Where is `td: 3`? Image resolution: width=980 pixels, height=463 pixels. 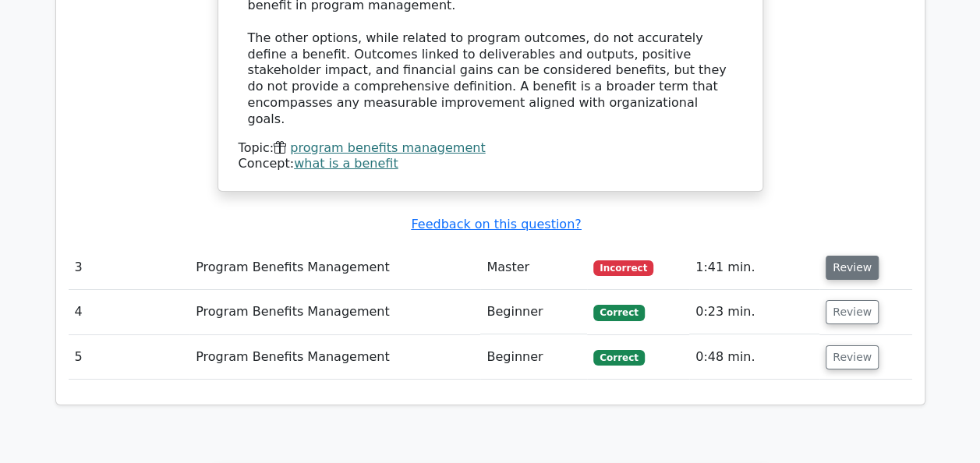 td: 3 is located at coordinates (129, 267).